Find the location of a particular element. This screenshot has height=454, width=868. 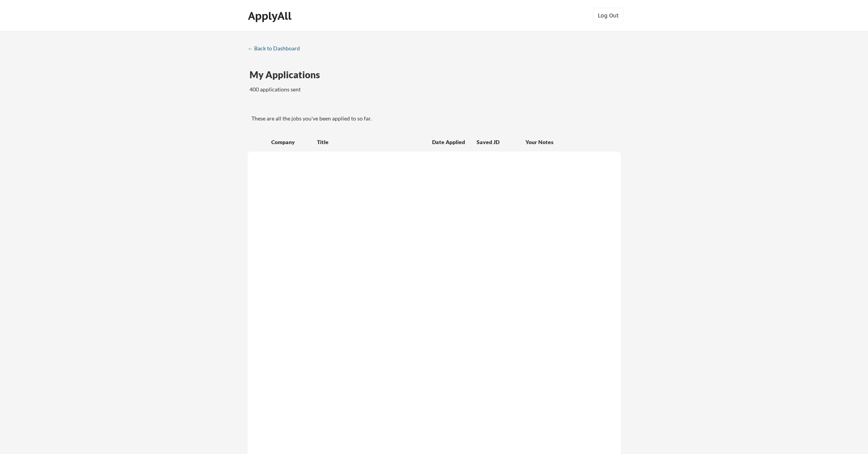

div: Date Applied is located at coordinates (449, 142).